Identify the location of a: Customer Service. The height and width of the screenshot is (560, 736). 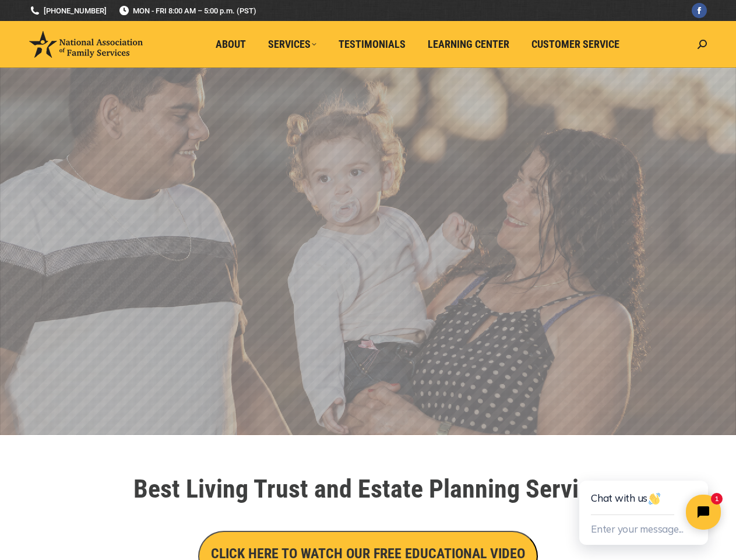
(576, 45).